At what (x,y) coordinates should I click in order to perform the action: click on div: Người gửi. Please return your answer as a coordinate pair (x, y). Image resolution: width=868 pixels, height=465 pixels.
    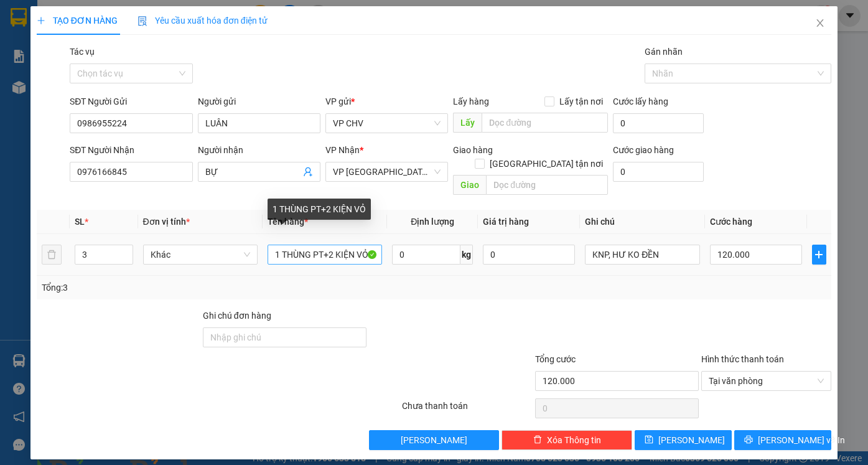
    Looking at the image, I should click on (259, 102).